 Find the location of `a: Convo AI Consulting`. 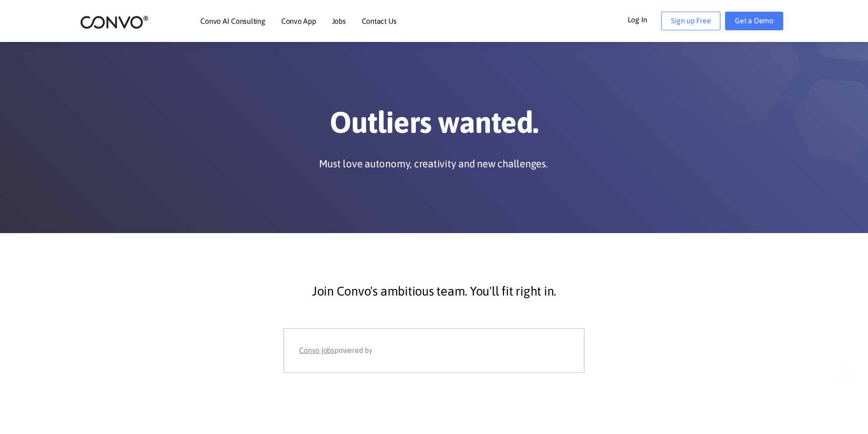

a: Convo AI Consulting is located at coordinates (233, 21).